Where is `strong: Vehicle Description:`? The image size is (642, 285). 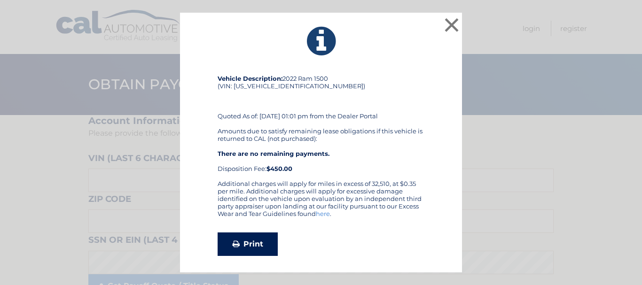 strong: Vehicle Description: is located at coordinates (250, 78).